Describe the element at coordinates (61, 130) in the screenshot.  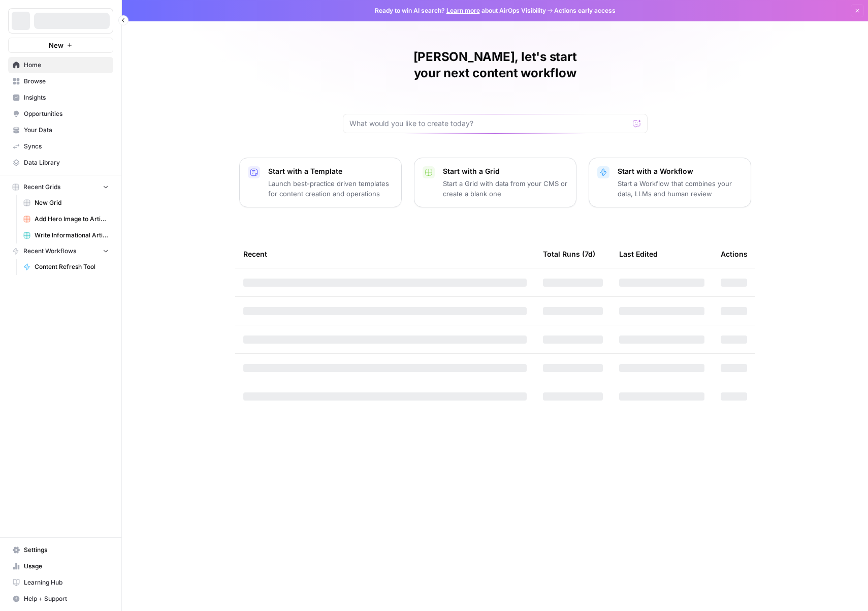
I see `a: Your Data` at that location.